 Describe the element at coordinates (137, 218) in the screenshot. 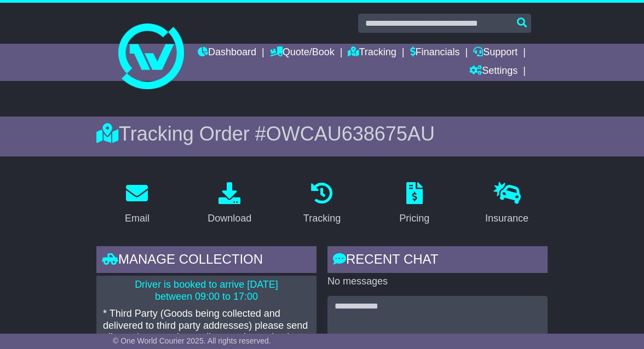

I see `div: Email` at that location.